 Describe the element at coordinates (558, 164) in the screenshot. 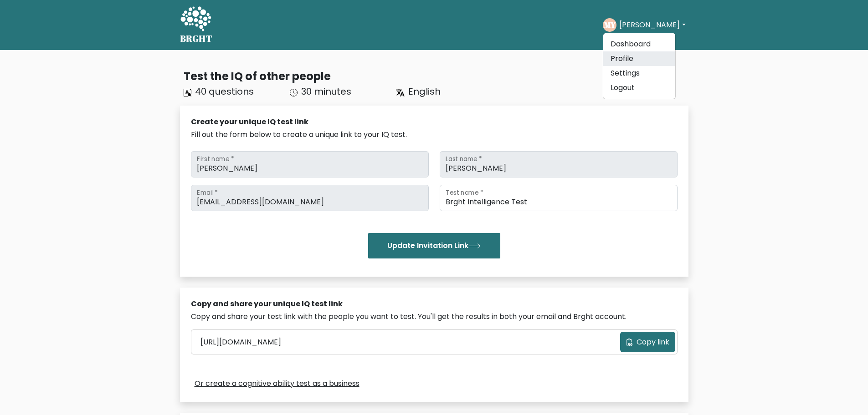

I see `input: Last name` at that location.